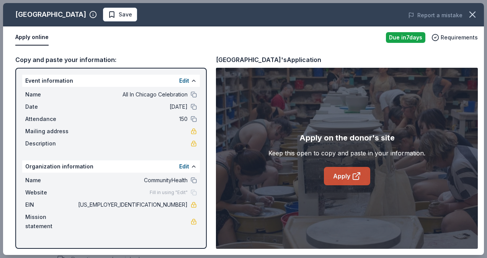 The height and width of the screenshot is (258, 487). I want to click on span: Website, so click(51, 193).